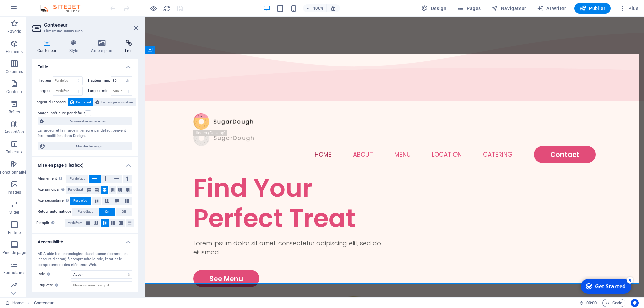 The image size is (644, 308). What do you see at coordinates (85, 121) in the screenshot?
I see `button: Personnaliser espacement` at bounding box center [85, 121].